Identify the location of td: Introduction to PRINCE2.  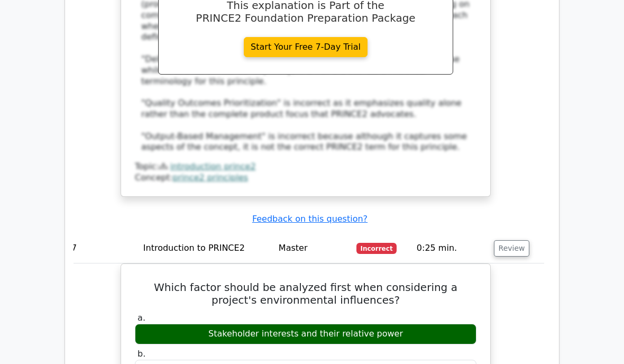
(207, 248).